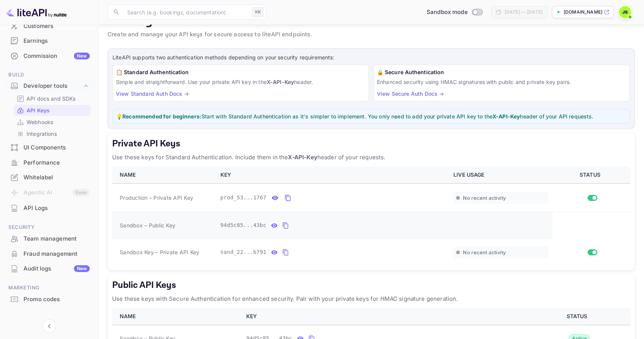 This screenshot has width=644, height=339. Describe the element at coordinates (447, 12) in the screenshot. I see `span: Sandbox mode` at that location.